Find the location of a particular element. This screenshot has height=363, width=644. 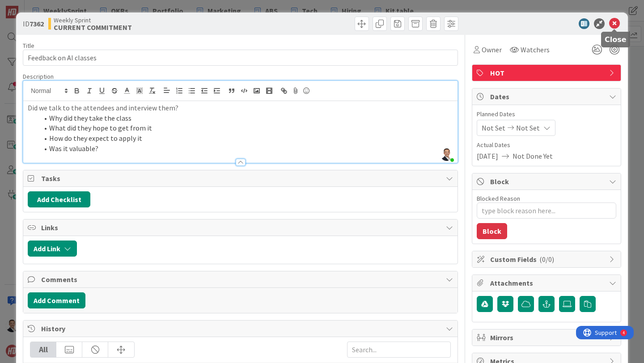

span: Comments is located at coordinates (241, 279).